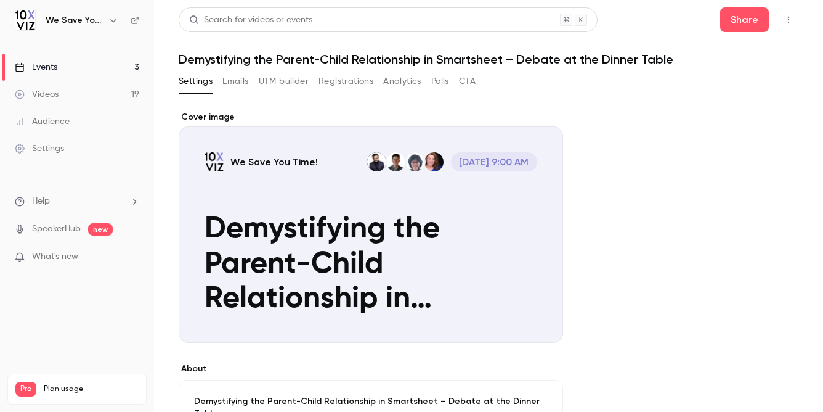  Describe the element at coordinates (346, 81) in the screenshot. I see `button: Registrations` at that location.